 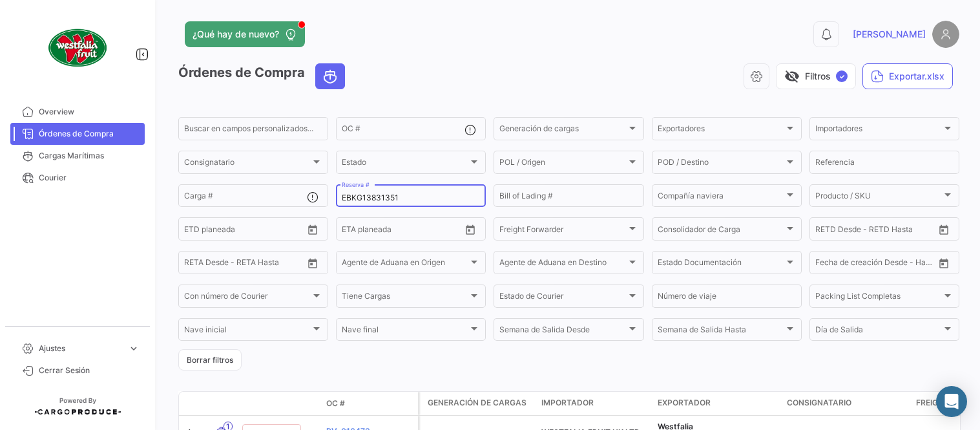 I want to click on datatable-header-cell: Estado Doc., so click(x=279, y=404).